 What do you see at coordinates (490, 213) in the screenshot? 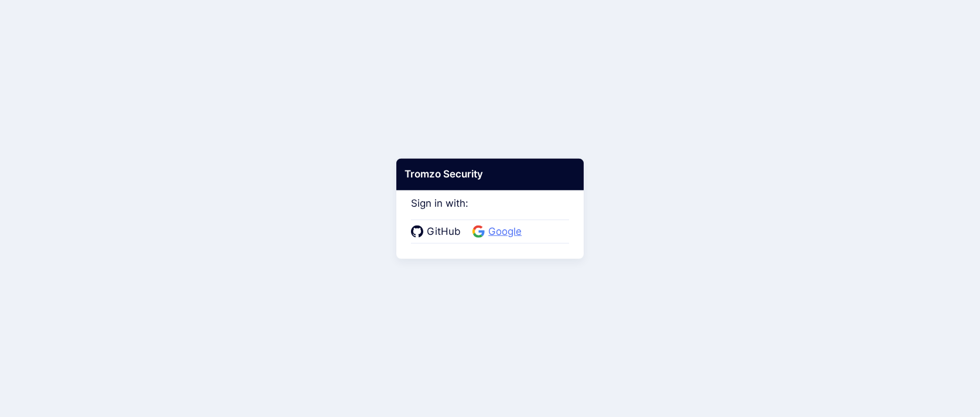
I see `div: Sign in with:` at bounding box center [490, 213].